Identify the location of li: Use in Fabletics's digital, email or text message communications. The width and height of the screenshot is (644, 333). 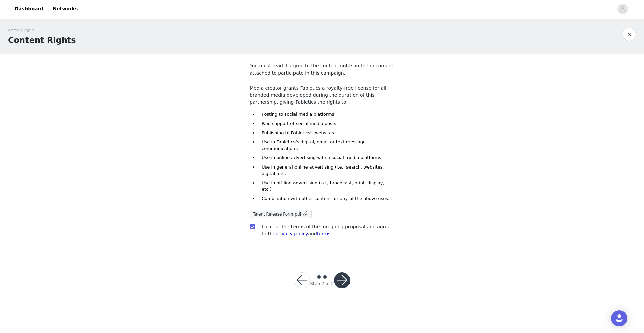
(326, 145).